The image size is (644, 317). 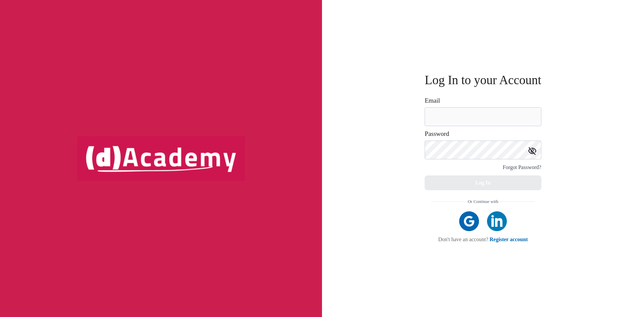 What do you see at coordinates (432, 100) in the screenshot?
I see `label: Email` at bounding box center [432, 100].